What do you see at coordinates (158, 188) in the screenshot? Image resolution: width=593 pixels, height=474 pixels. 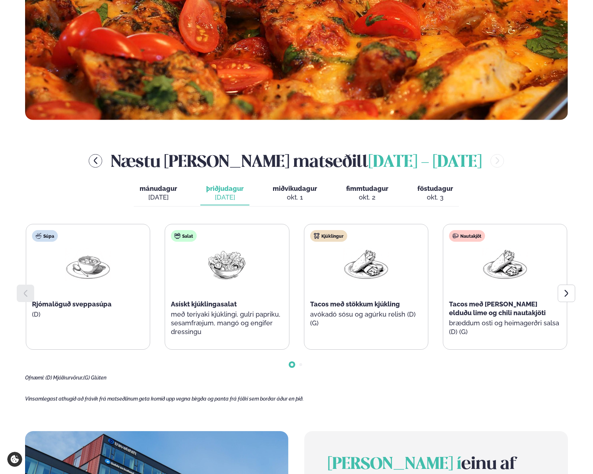 I see `span: mánudagur` at bounding box center [158, 188].